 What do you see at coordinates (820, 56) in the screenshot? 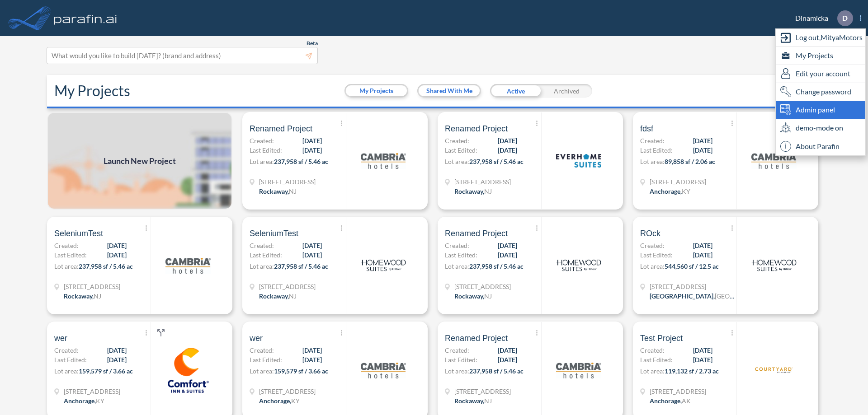
I see `div: My Projects` at bounding box center [820, 56].